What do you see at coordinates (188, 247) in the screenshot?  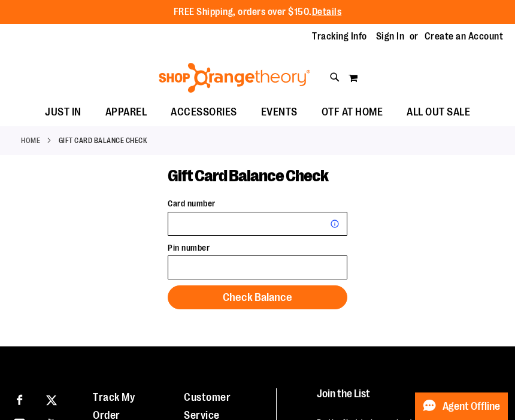 I see `span: Pin number` at bounding box center [188, 247].